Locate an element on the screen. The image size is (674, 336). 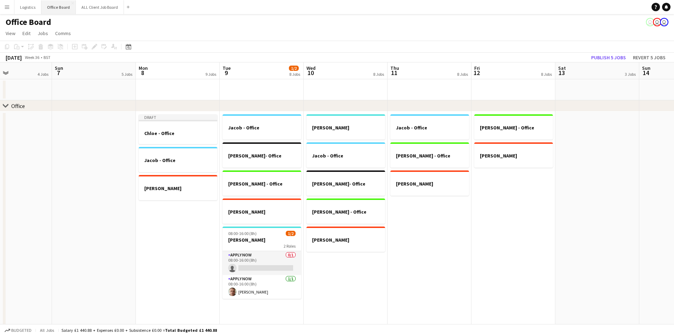
a: Comms is located at coordinates (63, 33).